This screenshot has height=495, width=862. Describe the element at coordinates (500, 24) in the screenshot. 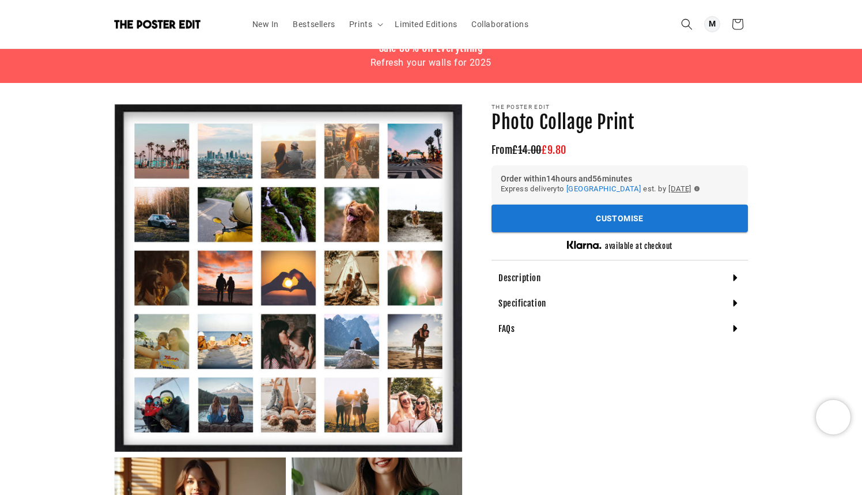

I see `a: Collaborations` at that location.